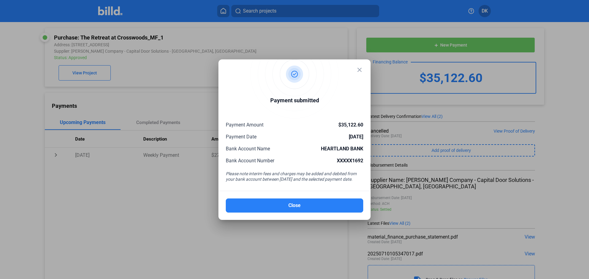 The width and height of the screenshot is (589, 279). What do you see at coordinates (250, 161) in the screenshot?
I see `span: Bank Account Number` at bounding box center [250, 161].